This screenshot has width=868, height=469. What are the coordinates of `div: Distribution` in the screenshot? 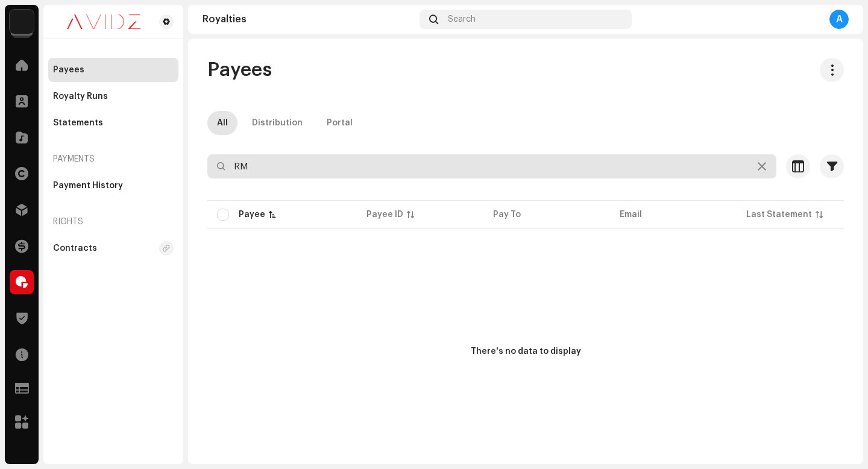 It's located at (277, 123).